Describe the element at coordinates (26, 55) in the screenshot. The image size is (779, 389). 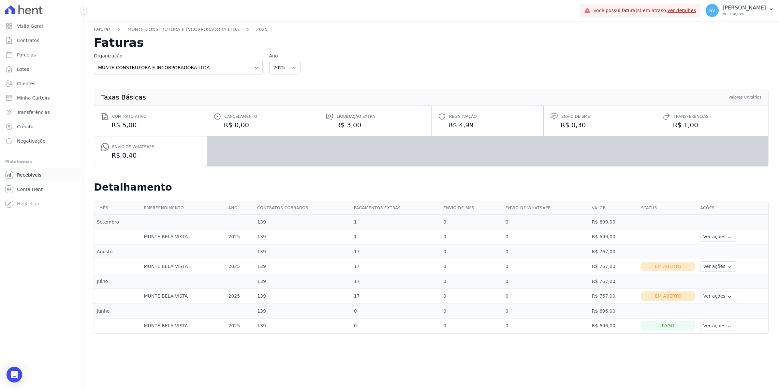
I see `span: Parcelas` at that location.